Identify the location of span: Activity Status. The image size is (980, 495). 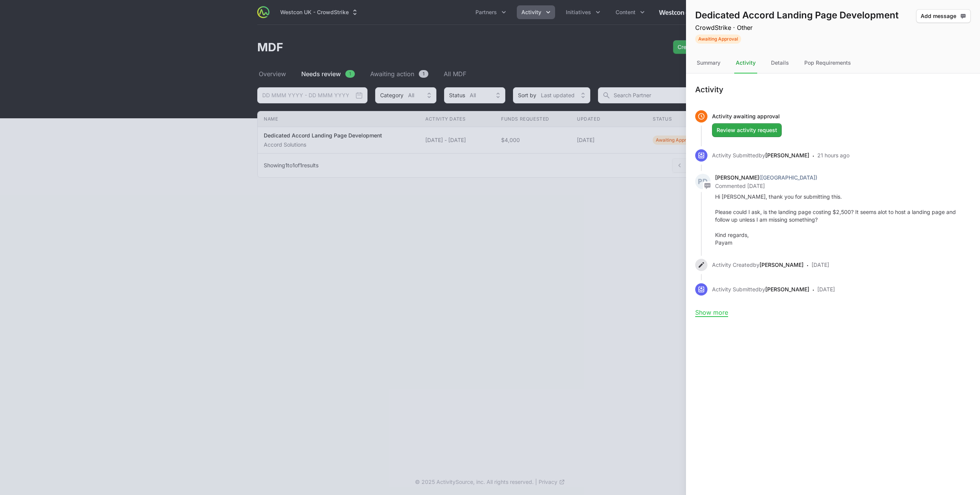
(797, 39).